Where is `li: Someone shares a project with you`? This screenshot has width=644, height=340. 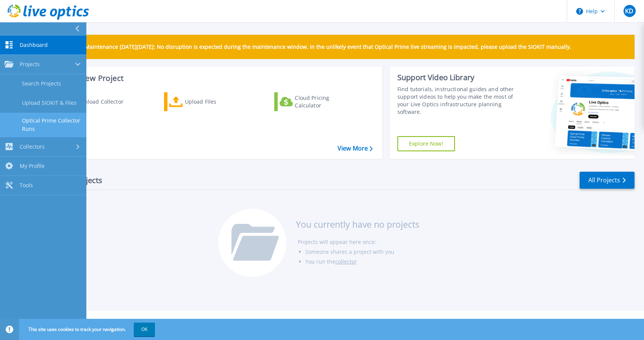 li: Someone shares a project with you is located at coordinates (362, 252).